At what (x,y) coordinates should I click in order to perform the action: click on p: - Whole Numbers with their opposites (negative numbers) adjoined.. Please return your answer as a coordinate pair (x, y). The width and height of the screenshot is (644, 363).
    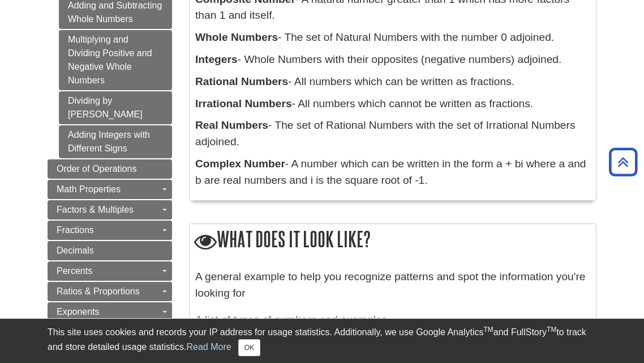
    Looking at the image, I should click on (393, 59).